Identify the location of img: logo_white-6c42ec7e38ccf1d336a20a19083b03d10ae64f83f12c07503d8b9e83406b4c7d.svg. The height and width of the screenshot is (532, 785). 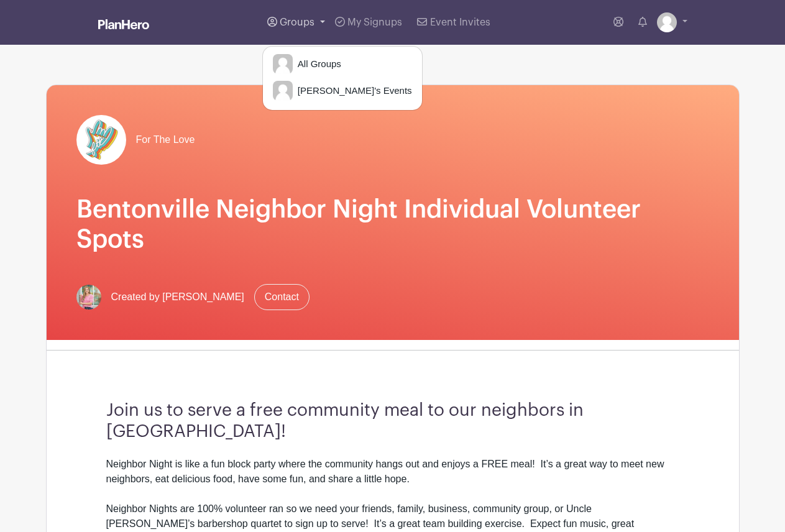
(124, 25).